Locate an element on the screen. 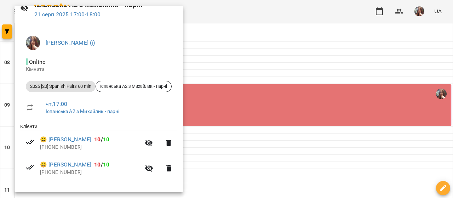  p: Кімната is located at coordinates (99, 69).